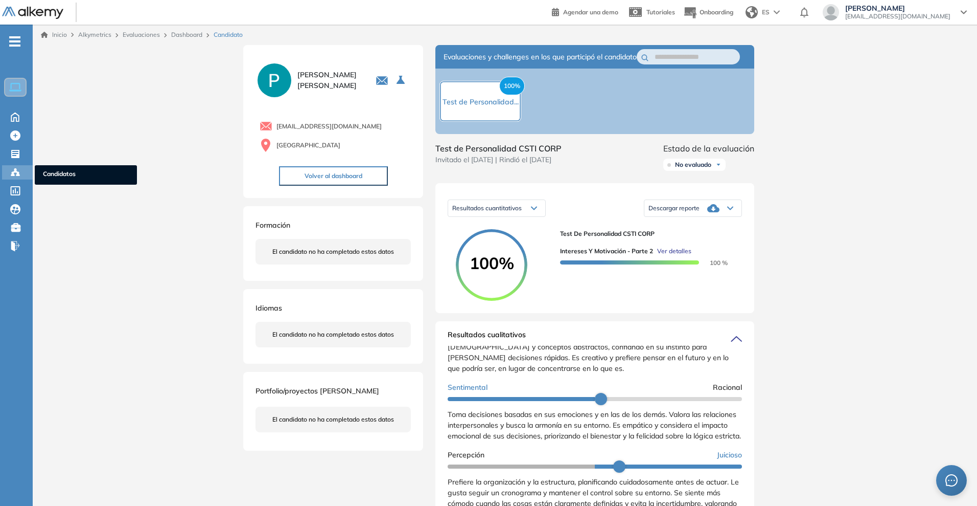 The width and height of the screenshot is (977, 506). Describe the element at coordinates (86, 175) in the screenshot. I see `span: Candidatos` at that location.